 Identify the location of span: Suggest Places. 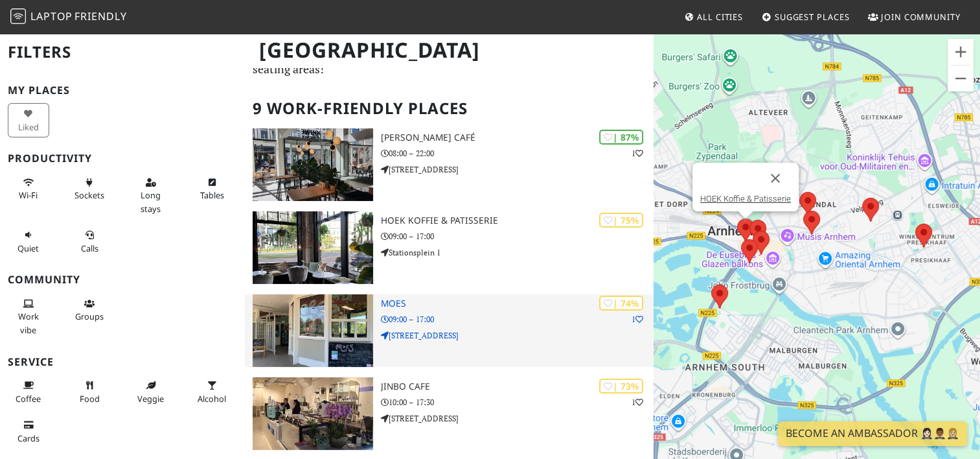
(812, 17).